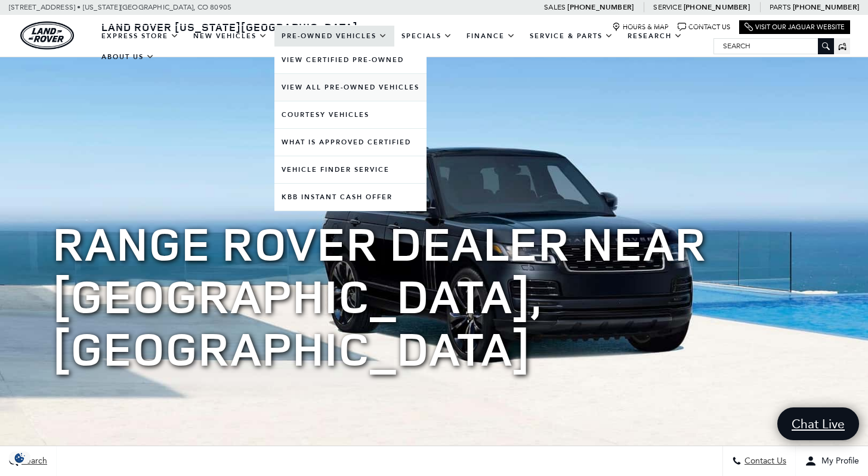  Describe the element at coordinates (831, 461) in the screenshot. I see `button: Open user profile menu` at that location.